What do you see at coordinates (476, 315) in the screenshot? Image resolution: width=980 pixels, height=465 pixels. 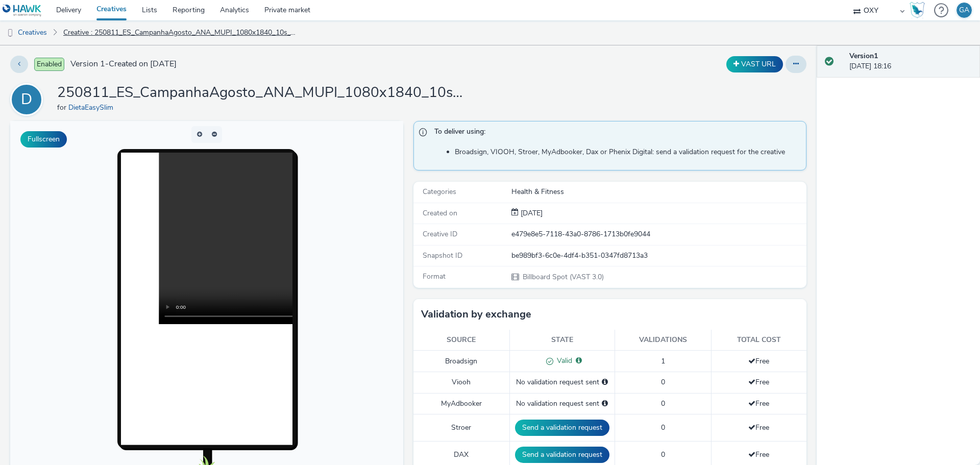 I see `h3: Validation by exchange` at bounding box center [476, 315].